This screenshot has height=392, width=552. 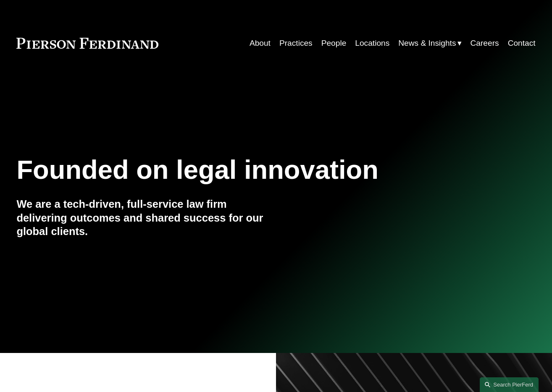 I want to click on a: Search this site, so click(x=509, y=384).